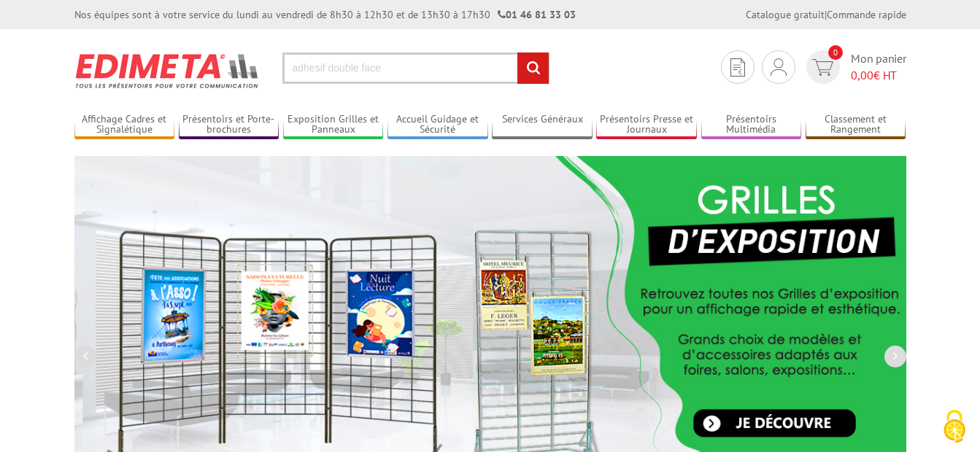 This screenshot has height=452, width=980. Describe the element at coordinates (416, 68) in the screenshot. I see `input: Rechercher un produit ou une référence...` at that location.